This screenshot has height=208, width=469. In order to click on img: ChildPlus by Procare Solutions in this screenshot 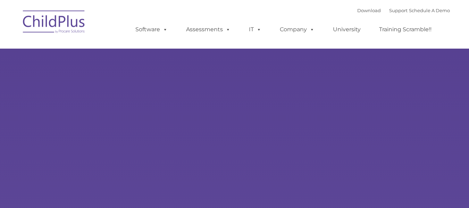, I will do `click(54, 23)`.